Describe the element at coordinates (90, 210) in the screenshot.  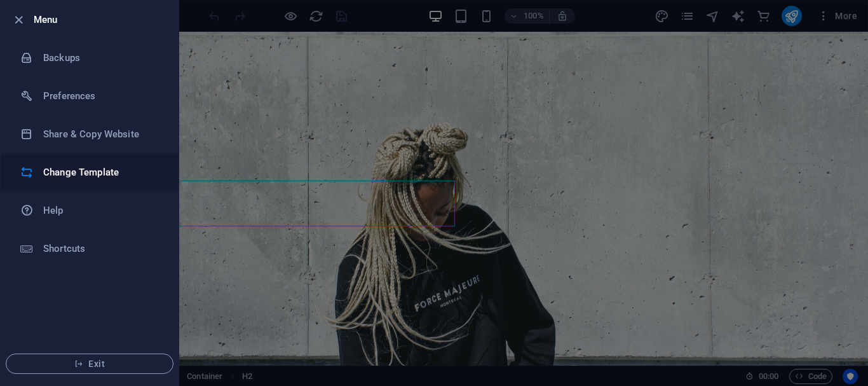
I see `a: Help` at that location.